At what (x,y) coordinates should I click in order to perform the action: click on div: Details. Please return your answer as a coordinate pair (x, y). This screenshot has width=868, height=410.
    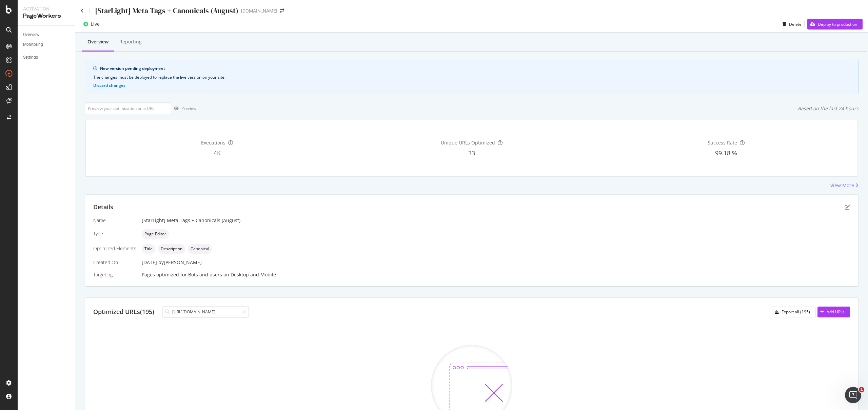
    Looking at the image, I should click on (103, 207).